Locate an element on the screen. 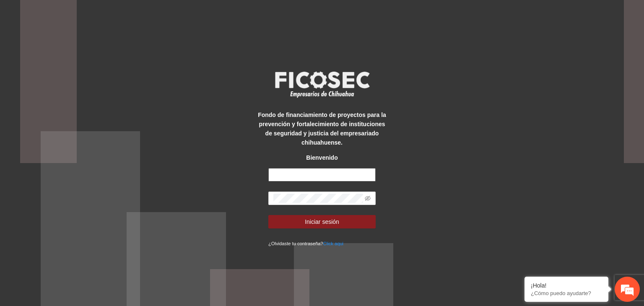 This screenshot has height=306, width=644. strong: Fondo de financiamiento de proyectos para la prevención y fortalecimiento de instituciones de seg... is located at coordinates (322, 128).